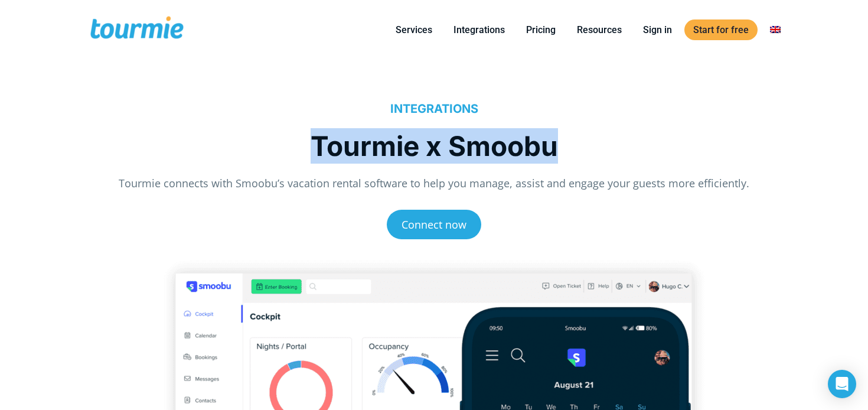 This screenshot has height=410, width=868. What do you see at coordinates (434, 183) in the screenshot?
I see `p: Tourmie connects with Smoobu’s vacation rental software to help you manage, assist and engage you...` at bounding box center [434, 183].